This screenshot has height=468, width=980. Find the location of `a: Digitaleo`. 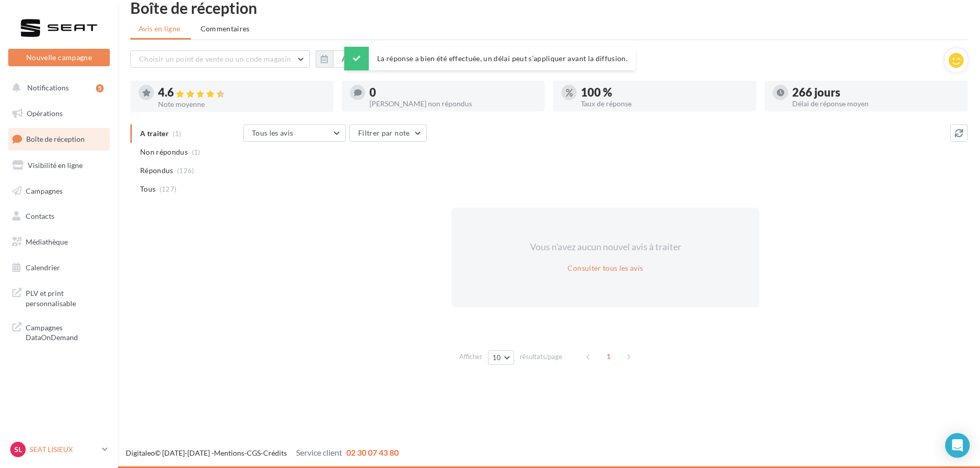

a: Digitaleo is located at coordinates (140, 453).